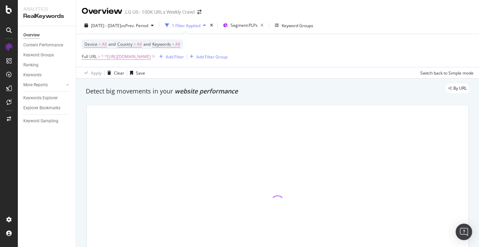 This screenshot has width=479, height=247. What do you see at coordinates (125, 44) in the screenshot?
I see `span: Country` at bounding box center [125, 44].